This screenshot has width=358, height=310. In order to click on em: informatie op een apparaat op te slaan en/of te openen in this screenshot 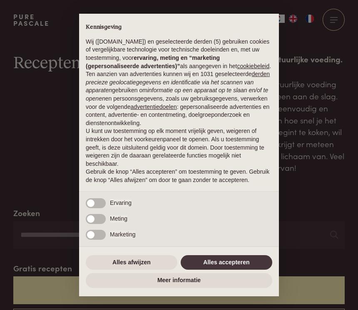, I will do `click(177, 94)`.